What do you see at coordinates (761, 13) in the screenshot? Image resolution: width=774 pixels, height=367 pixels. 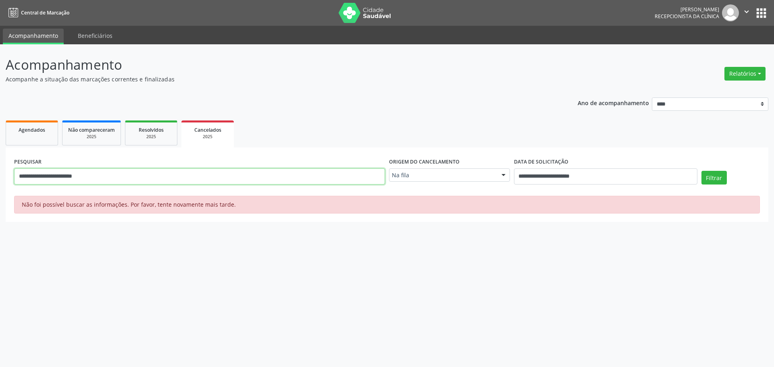 I see `button: apps` at bounding box center [761, 13].